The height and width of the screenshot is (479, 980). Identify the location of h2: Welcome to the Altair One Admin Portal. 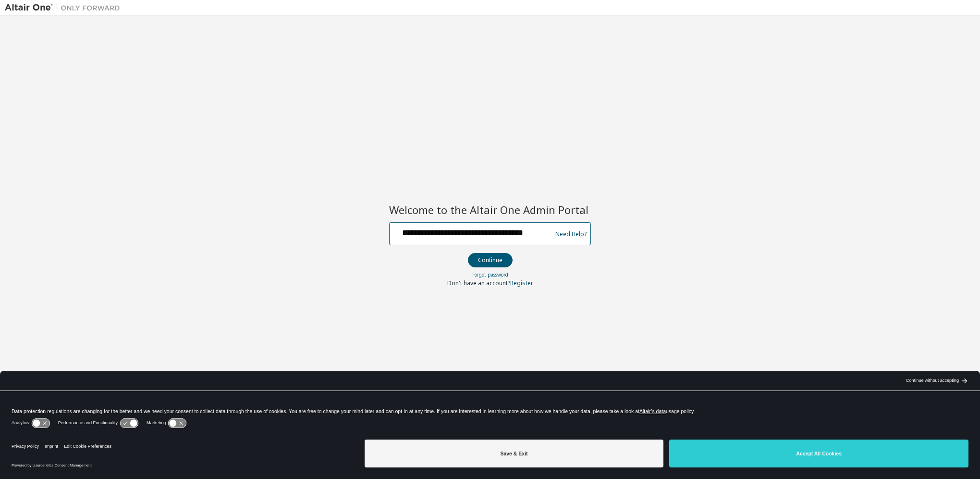
(490, 210).